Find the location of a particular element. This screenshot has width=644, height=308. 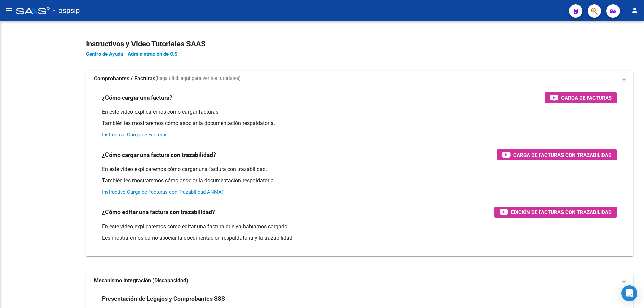

p: Les mostraremos cómo asociar la documentación respaldatoria y la trazabilidad. is located at coordinates (359, 238).